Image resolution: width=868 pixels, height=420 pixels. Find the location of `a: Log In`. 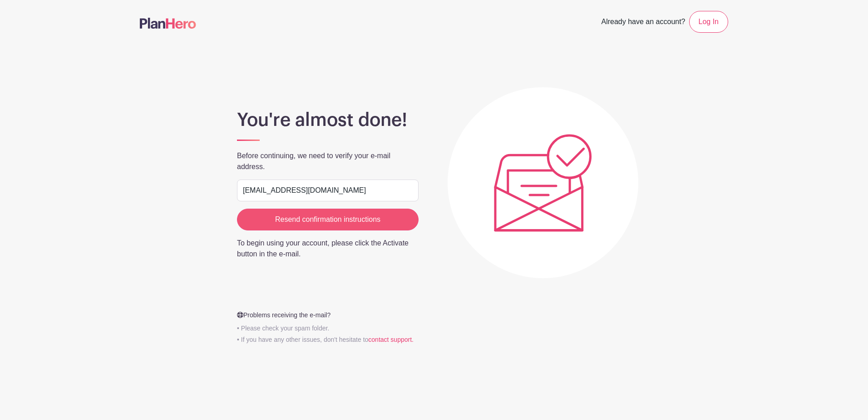

a: Log In is located at coordinates (709, 22).